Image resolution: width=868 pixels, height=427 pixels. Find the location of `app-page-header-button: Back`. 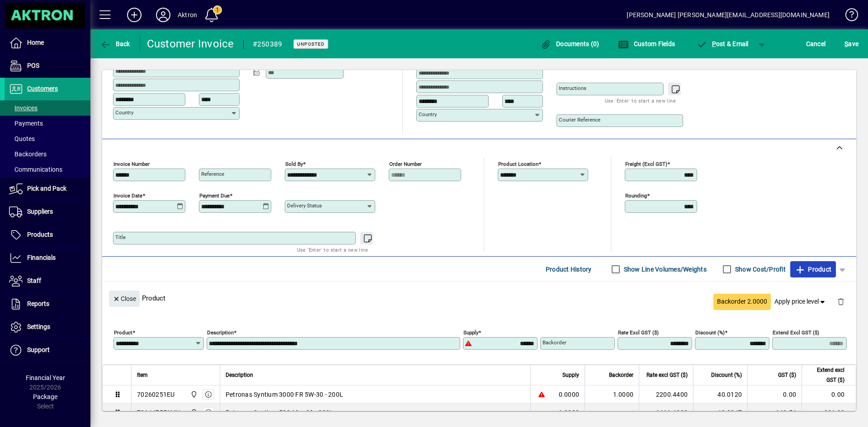

app-page-header-button: Back is located at coordinates (115, 44).